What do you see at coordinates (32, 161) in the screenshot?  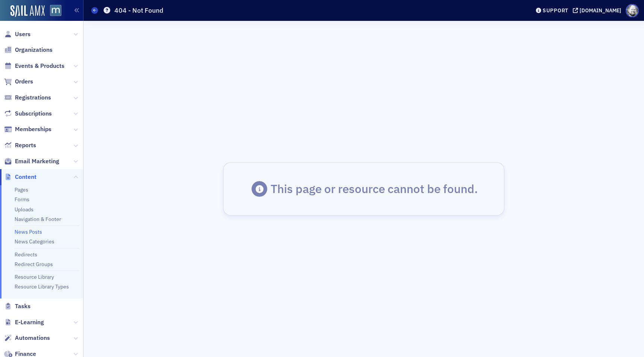 I see `a: Email Marketing` at bounding box center [32, 161].